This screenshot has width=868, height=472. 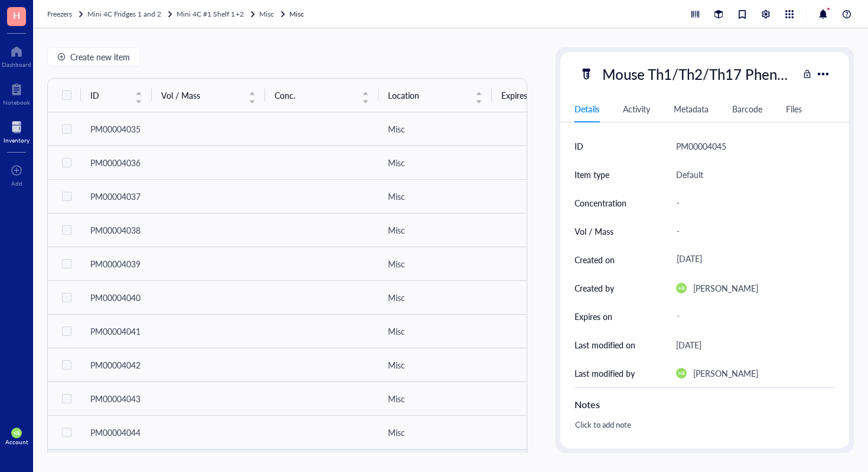 I want to click on div: Details, so click(x=587, y=109).